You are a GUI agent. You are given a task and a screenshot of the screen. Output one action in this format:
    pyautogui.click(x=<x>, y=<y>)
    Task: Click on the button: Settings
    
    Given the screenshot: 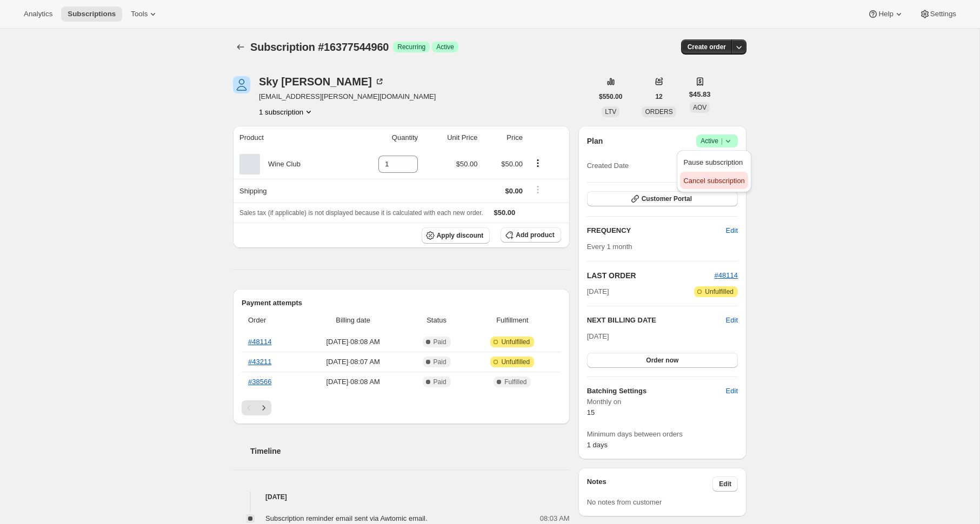 What is the action you would take?
    pyautogui.click(x=938, y=14)
    